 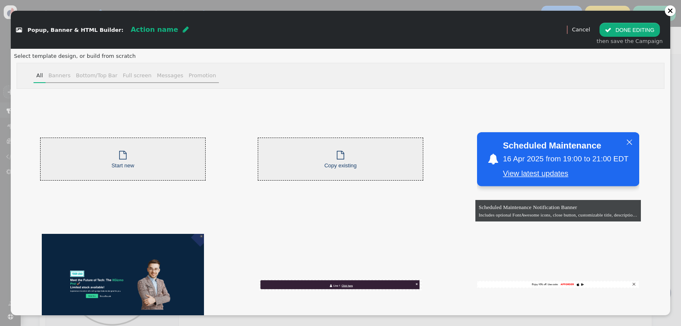 I want to click on li: All, so click(x=39, y=76).